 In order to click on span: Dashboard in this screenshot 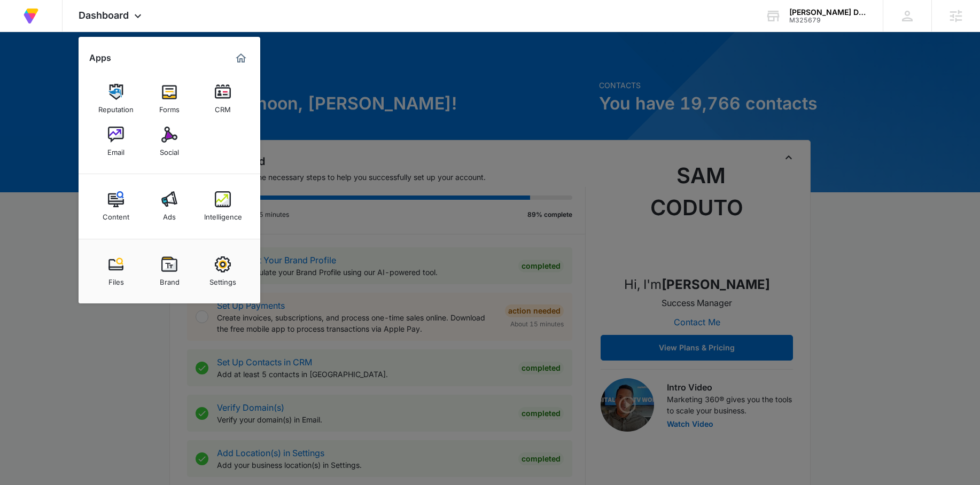, I will do `click(104, 15)`.